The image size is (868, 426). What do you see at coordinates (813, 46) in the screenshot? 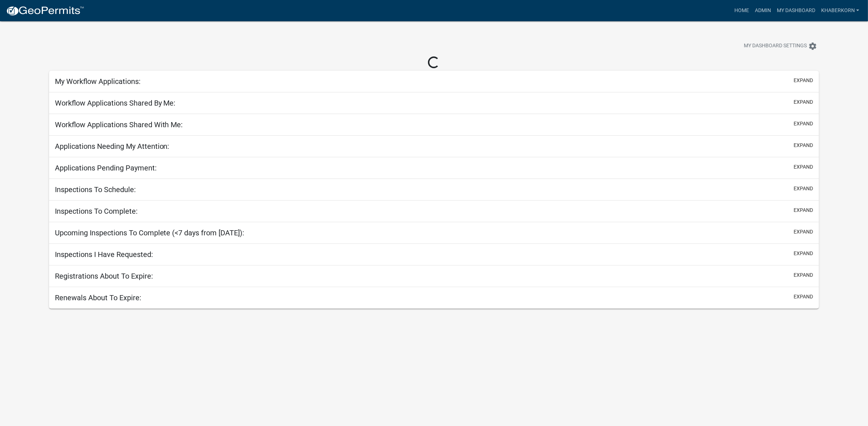
I see `i: settings` at bounding box center [813, 46].